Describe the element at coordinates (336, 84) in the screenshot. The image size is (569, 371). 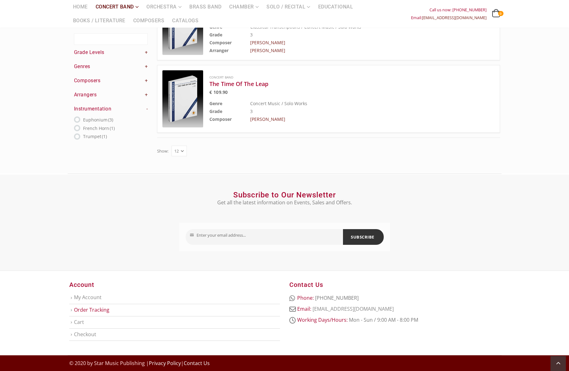
I see `a: The Time Of The Leap` at that location.